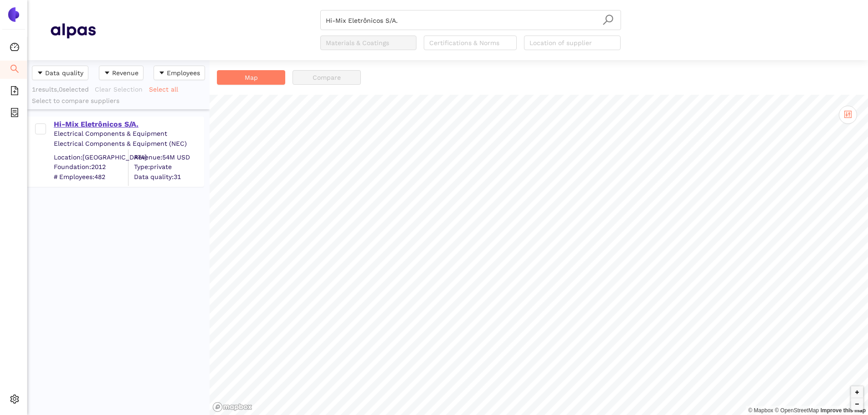 The height and width of the screenshot is (415, 868). I want to click on span: container, so click(14, 114).